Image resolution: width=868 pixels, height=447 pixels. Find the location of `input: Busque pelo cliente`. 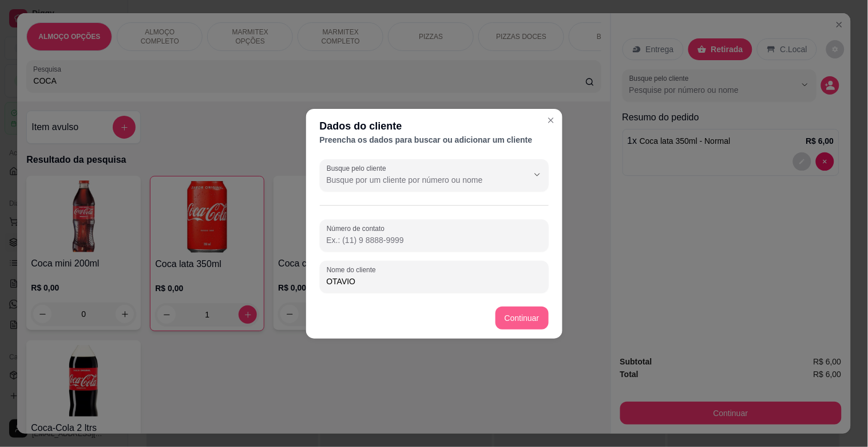

input: Busque pelo cliente is located at coordinates (418, 180).